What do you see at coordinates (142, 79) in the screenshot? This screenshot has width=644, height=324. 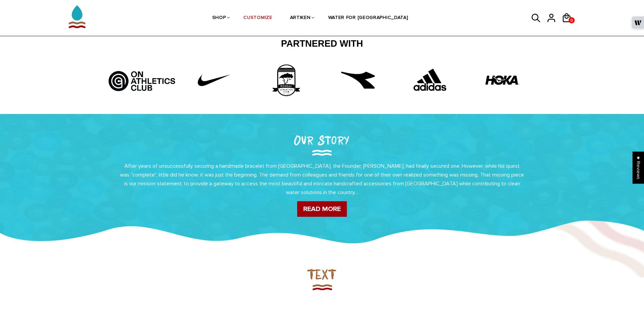 I see `img: Artboard_5_bcd5fb9d-526a-4748-82a7-e4a7ed1c43f8.jpg` at bounding box center [142, 79].